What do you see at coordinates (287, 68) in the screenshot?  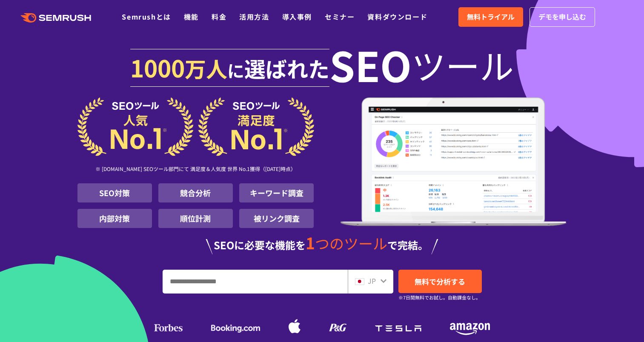 I see `span: 選ばれた` at bounding box center [287, 68].